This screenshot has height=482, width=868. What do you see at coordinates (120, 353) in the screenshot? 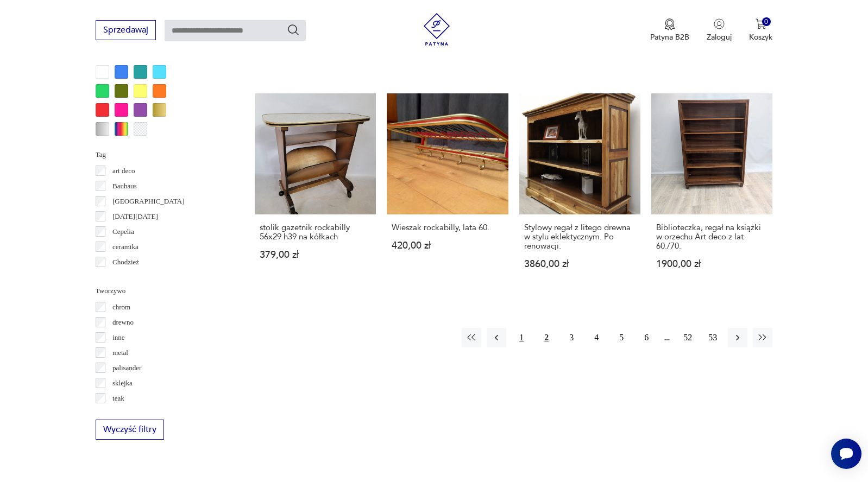
I see `p: metal` at bounding box center [120, 353].